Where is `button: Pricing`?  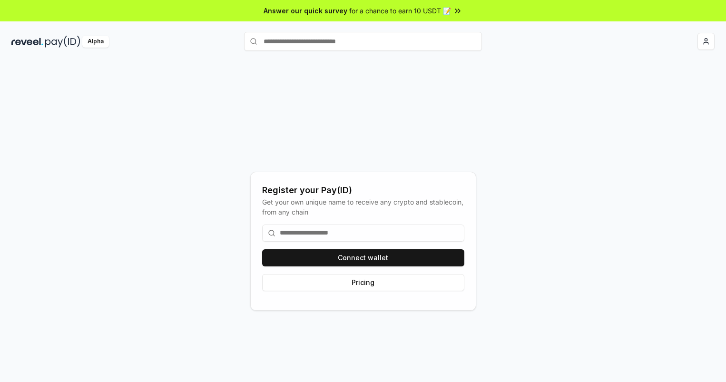
button: Pricing is located at coordinates (363, 283).